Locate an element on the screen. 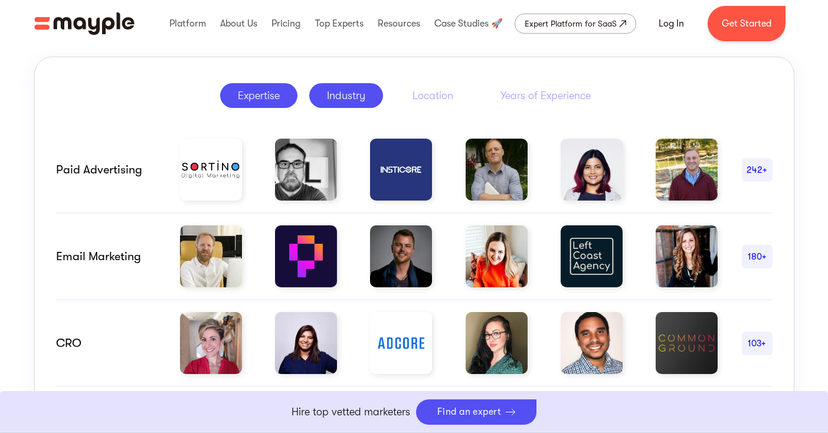 The width and height of the screenshot is (828, 433). div: Resources is located at coordinates (399, 24).